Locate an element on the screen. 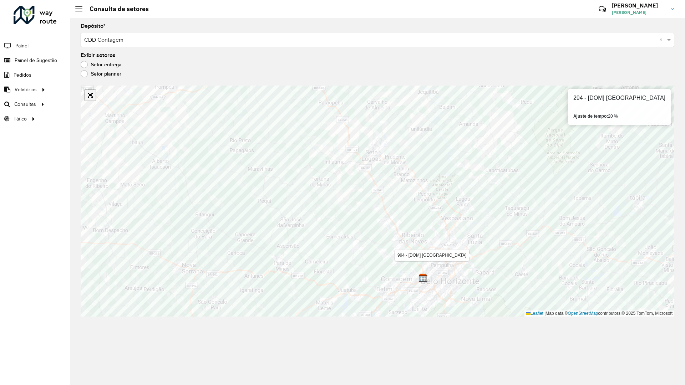 The height and width of the screenshot is (385, 685). div: 20 % is located at coordinates (619, 116).